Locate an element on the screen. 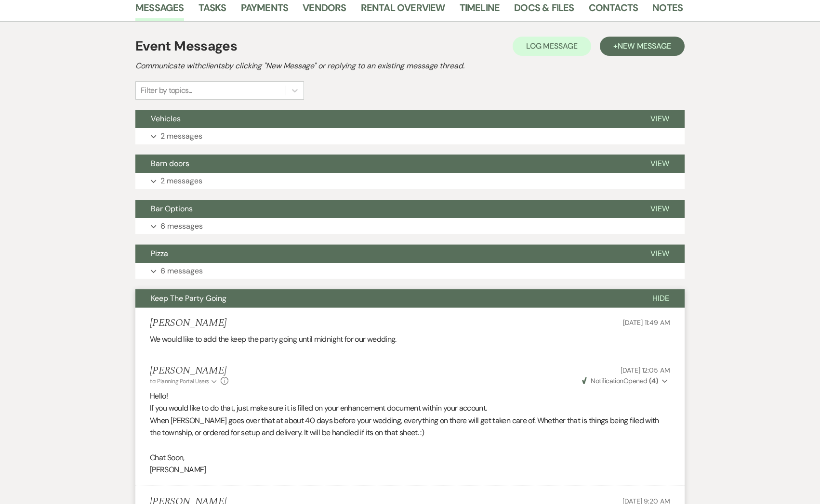 This screenshot has width=820, height=504. button: Vehicles is located at coordinates (385, 119).